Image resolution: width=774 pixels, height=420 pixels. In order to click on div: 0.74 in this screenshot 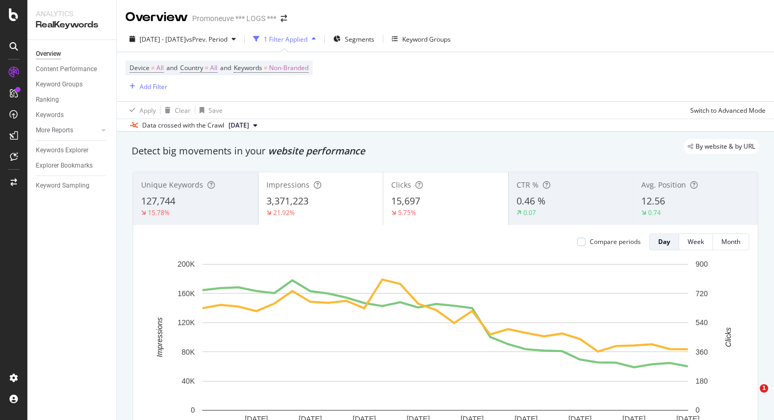, I will do `click(655, 212)`.